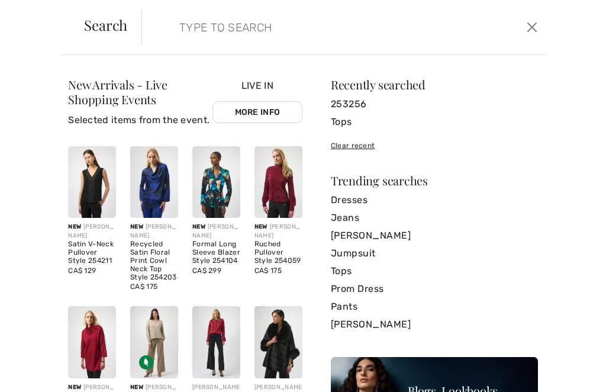 Image resolution: width=606 pixels, height=392 pixels. What do you see at coordinates (216, 182) in the screenshot?
I see `img: Formal Long Sleeve Blazer Style 254104. Black/Multi` at bounding box center [216, 182].